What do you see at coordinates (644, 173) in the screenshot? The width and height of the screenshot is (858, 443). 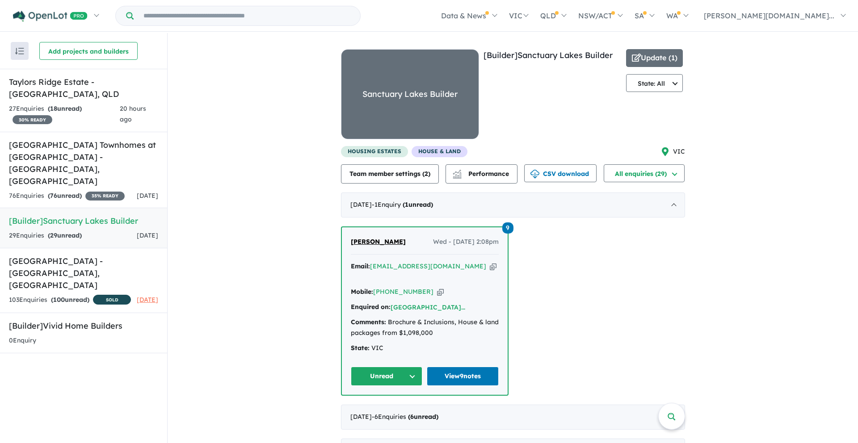 I see `button: All enquiries (29)` at bounding box center [644, 173].